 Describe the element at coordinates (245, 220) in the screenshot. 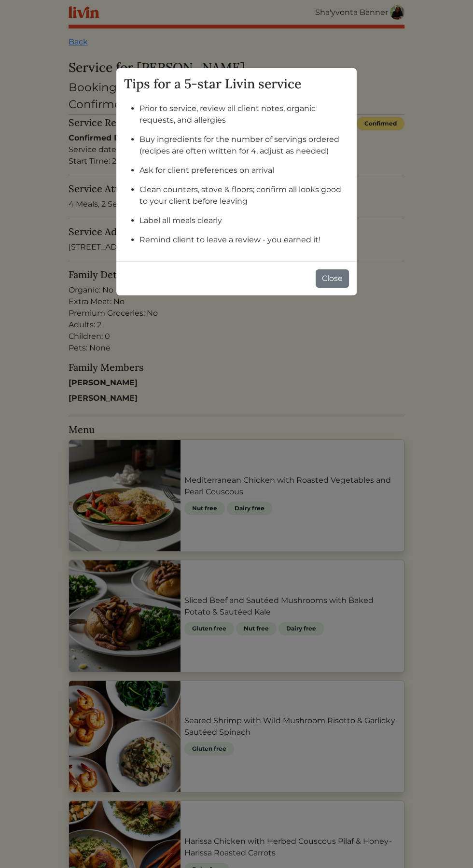

I see `li: Label all meals clearly` at that location.